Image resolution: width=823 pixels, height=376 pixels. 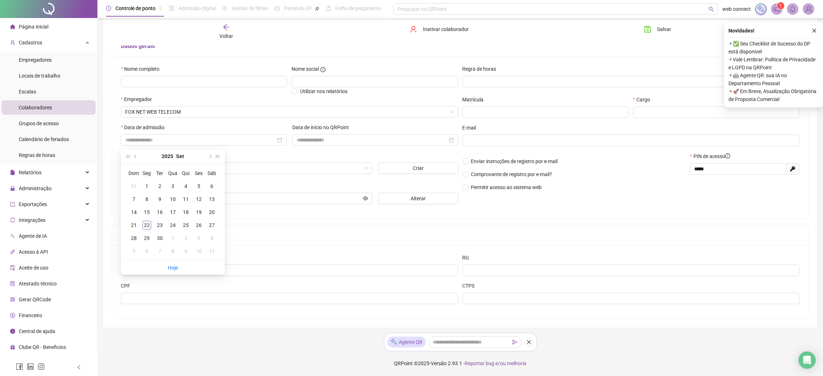 What do you see at coordinates (143, 69) in the screenshot?
I see `label: Nome completo` at bounding box center [143, 69].